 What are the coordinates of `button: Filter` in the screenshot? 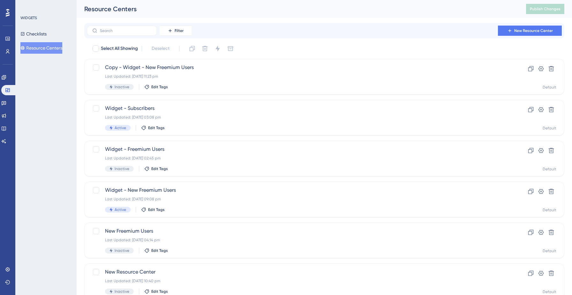 It's located at (176, 31).